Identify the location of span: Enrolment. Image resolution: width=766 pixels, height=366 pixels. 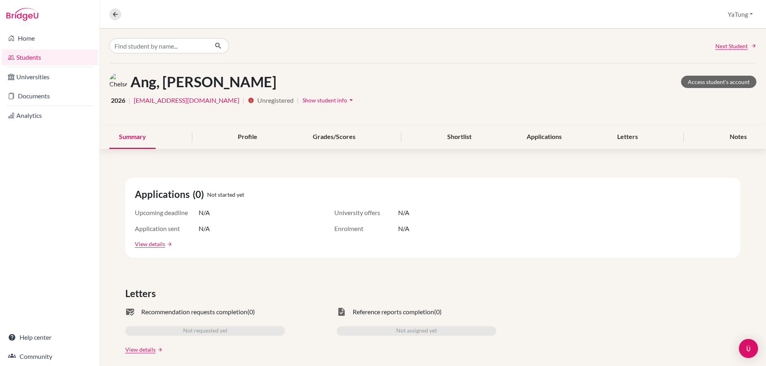
(366, 229).